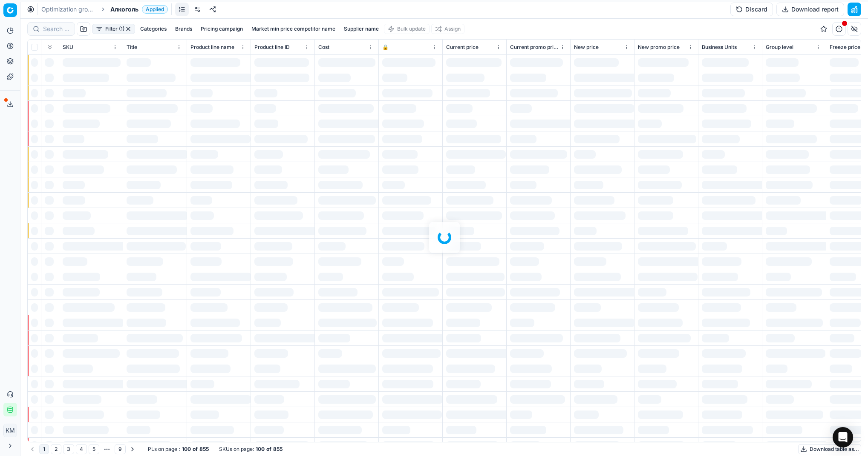 This screenshot has width=868, height=456. I want to click on button: Discard, so click(752, 9).